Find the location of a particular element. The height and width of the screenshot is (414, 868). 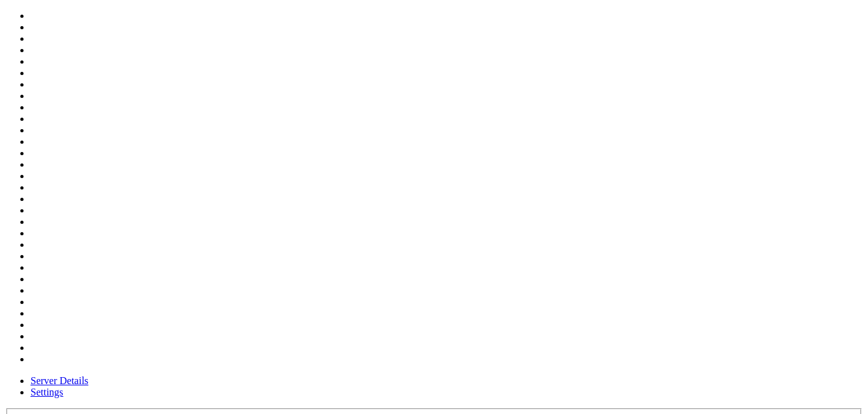

a: Server Details is located at coordinates (59, 380).